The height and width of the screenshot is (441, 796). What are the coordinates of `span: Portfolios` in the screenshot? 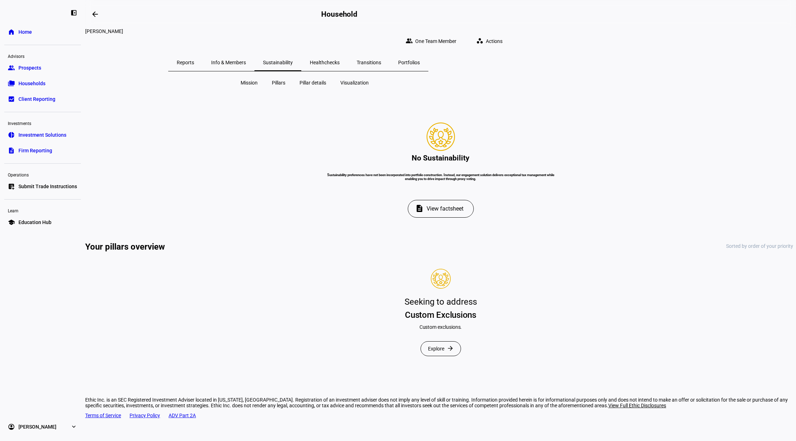 It's located at (409, 62).